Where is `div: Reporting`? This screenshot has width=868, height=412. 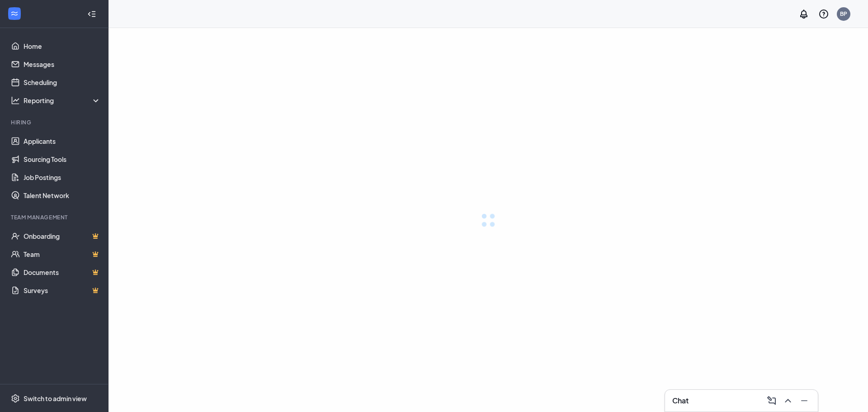
div: Reporting is located at coordinates (62, 100).